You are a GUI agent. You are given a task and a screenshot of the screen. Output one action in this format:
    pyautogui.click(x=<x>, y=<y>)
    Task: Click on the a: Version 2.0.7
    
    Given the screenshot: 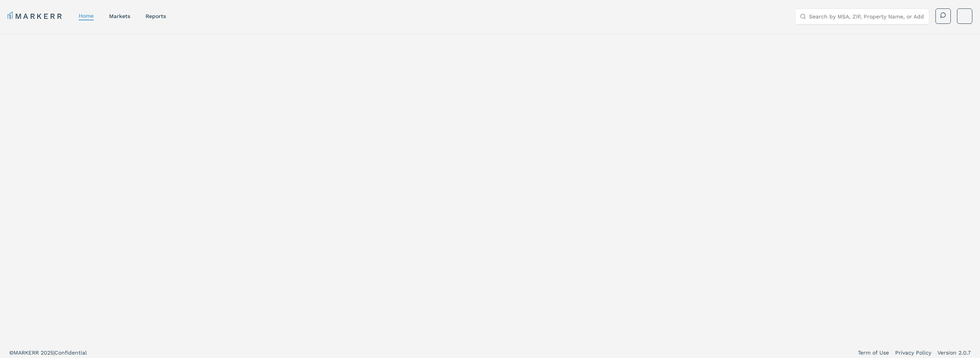 What is the action you would take?
    pyautogui.click(x=953, y=353)
    